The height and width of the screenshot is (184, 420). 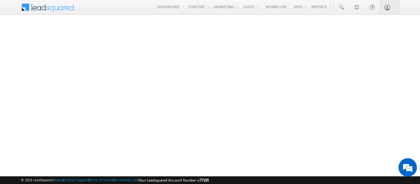 I want to click on a: About, so click(x=59, y=180).